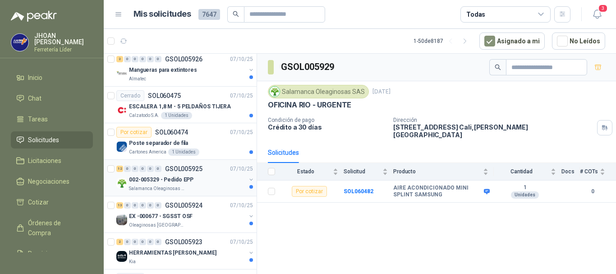 The image size is (616, 274). I want to click on span: Licitaciones, so click(45, 160).